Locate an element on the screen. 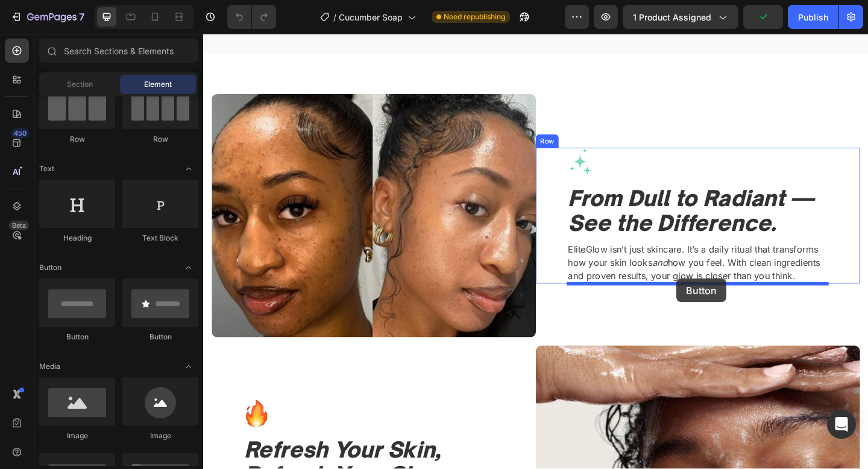  div: Heading is located at coordinates (78, 239).